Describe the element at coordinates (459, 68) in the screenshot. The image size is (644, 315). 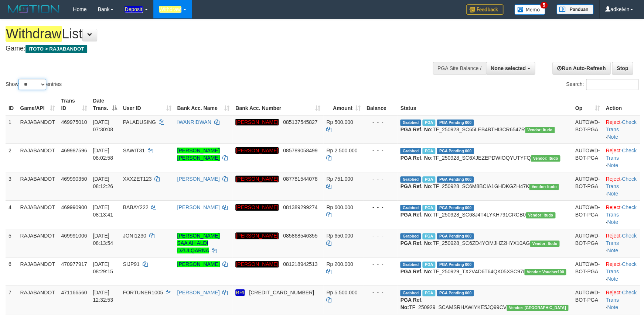
I see `div: PGA Site Balance /` at that location.